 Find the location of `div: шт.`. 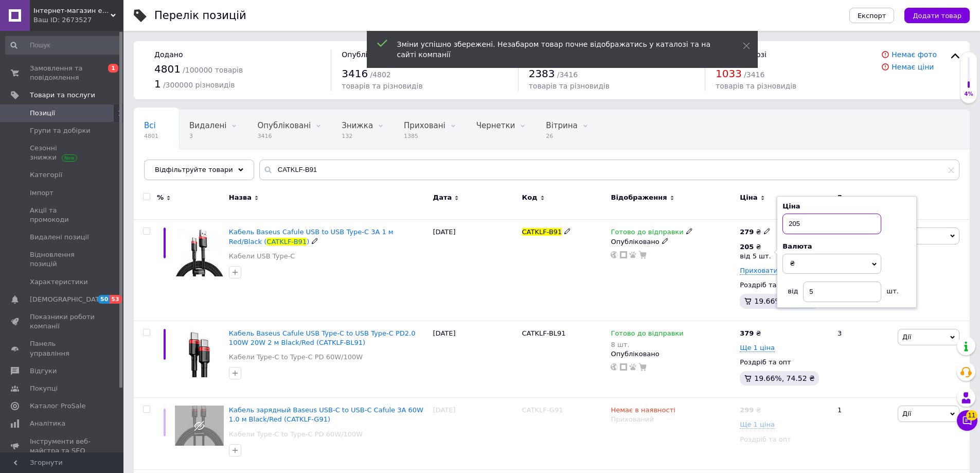

div: шт. is located at coordinates (892, 289).